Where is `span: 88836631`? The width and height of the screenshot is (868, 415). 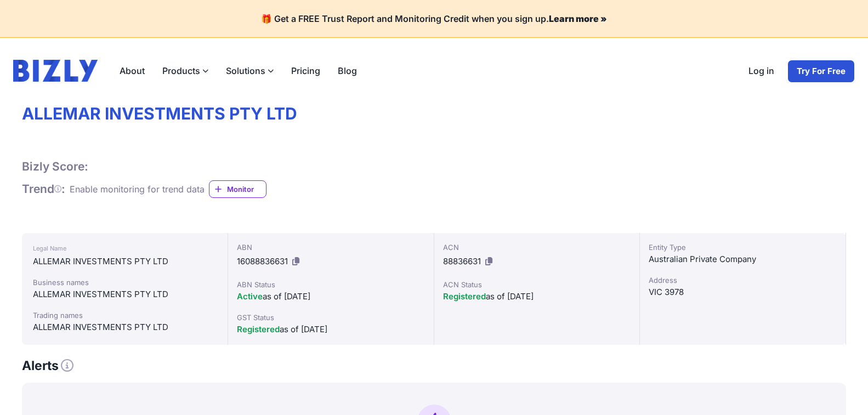 span: 88836631 is located at coordinates (462, 261).